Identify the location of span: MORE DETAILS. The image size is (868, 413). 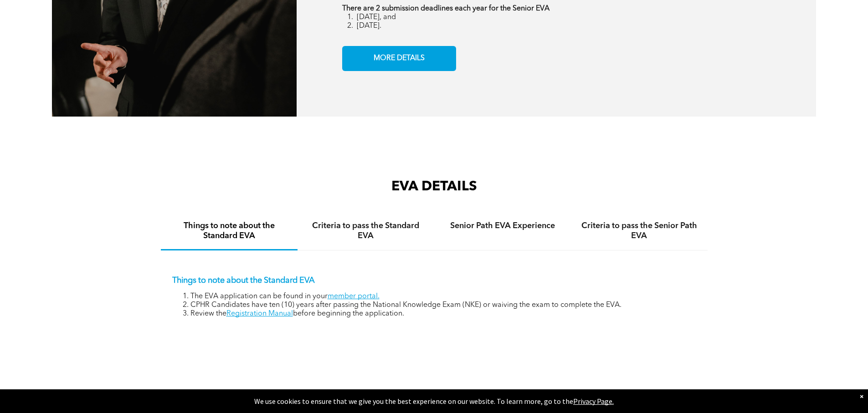
(399, 58).